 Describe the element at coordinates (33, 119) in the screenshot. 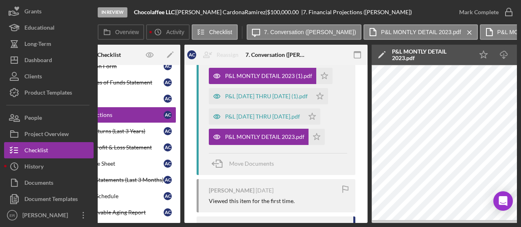

I see `div: People` at that location.